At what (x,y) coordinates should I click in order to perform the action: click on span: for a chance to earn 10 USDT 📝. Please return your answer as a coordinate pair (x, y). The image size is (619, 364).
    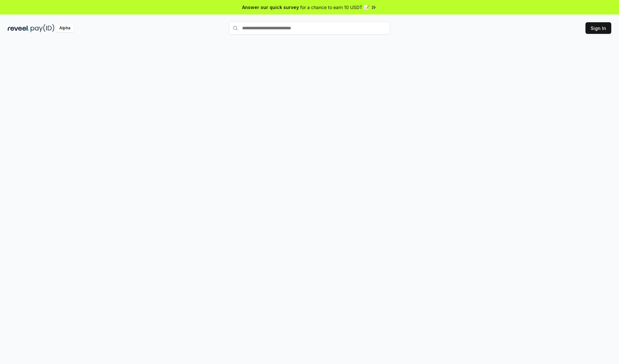
    Looking at the image, I should click on (335, 7).